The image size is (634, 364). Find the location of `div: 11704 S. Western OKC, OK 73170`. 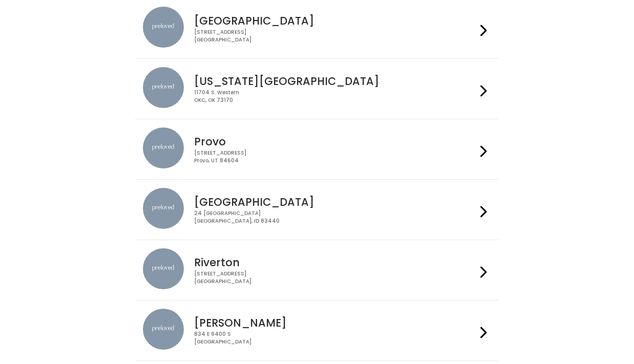

div: 11704 S. Western OKC, OK 73170 is located at coordinates (335, 96).